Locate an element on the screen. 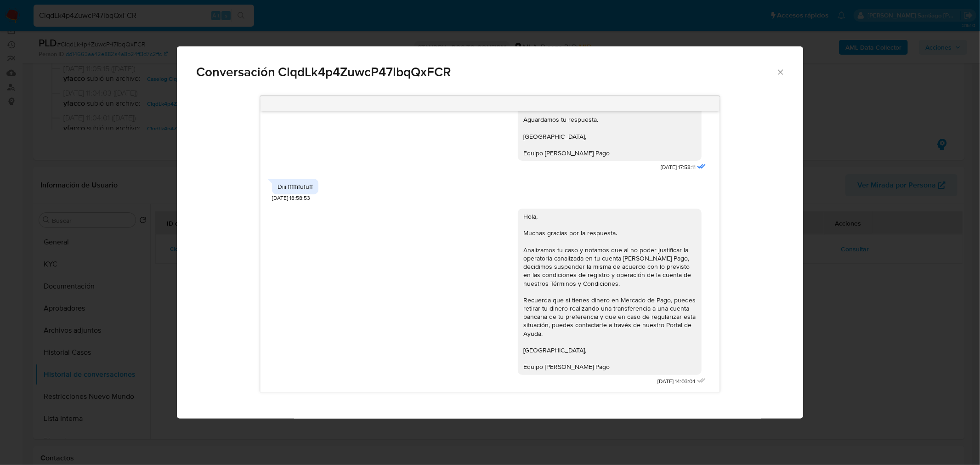 The image size is (980, 465). div: Diiiifffffifufuff is located at coordinates (295, 187).